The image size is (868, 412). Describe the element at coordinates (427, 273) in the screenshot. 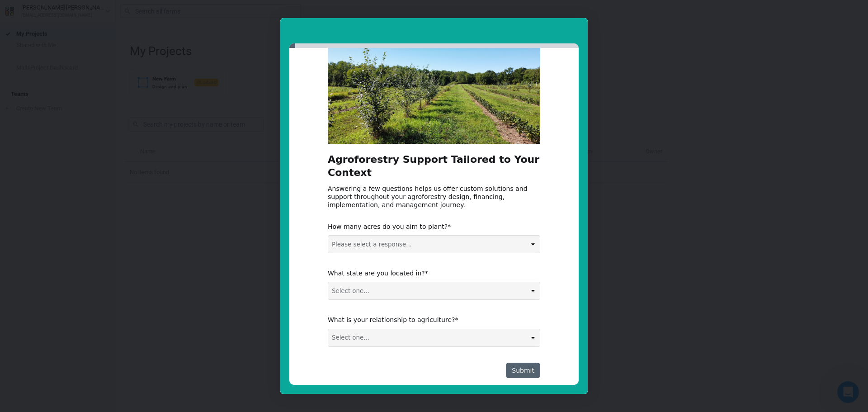

I see `div: What state are you located in?` at that location.